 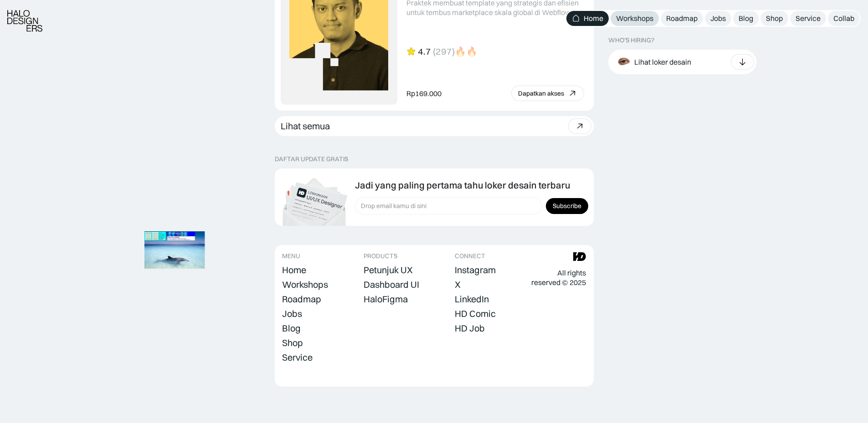 What do you see at coordinates (380, 256) in the screenshot?
I see `div: PRODUCTS` at bounding box center [380, 256].